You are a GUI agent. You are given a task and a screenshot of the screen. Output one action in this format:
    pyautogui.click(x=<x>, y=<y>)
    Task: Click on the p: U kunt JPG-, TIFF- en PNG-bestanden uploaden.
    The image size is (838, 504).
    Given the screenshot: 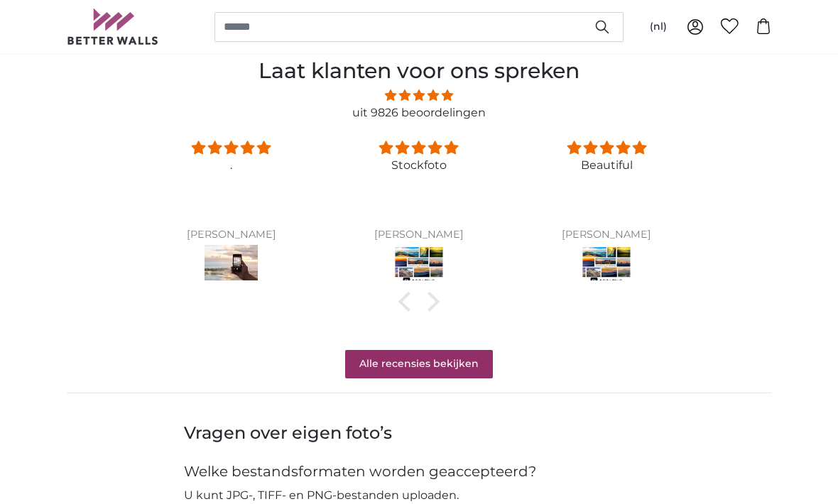 What is the action you would take?
    pyautogui.click(x=419, y=496)
    